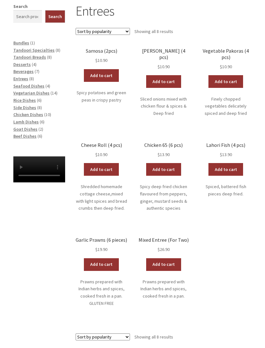  I want to click on p: Spicy potatoes and green peas in crispy pastry, so click(101, 96).